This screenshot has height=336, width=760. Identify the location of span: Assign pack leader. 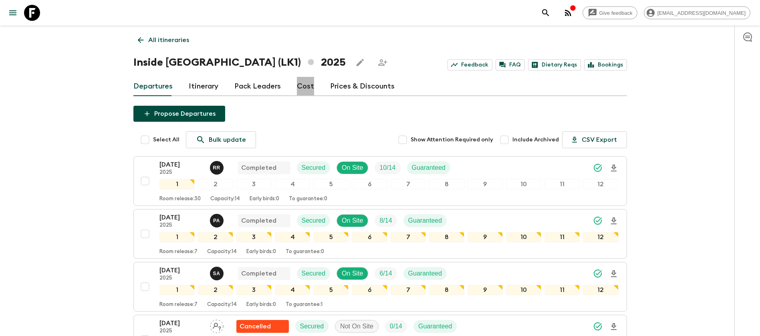
(217, 326).